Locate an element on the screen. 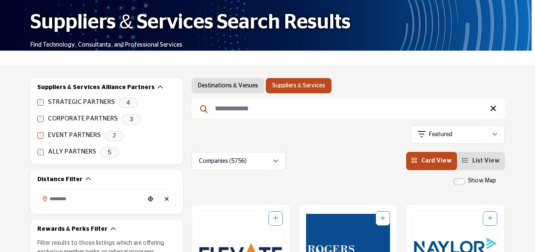 Image resolution: width=535 pixels, height=252 pixels. label: Show Map is located at coordinates (482, 181).